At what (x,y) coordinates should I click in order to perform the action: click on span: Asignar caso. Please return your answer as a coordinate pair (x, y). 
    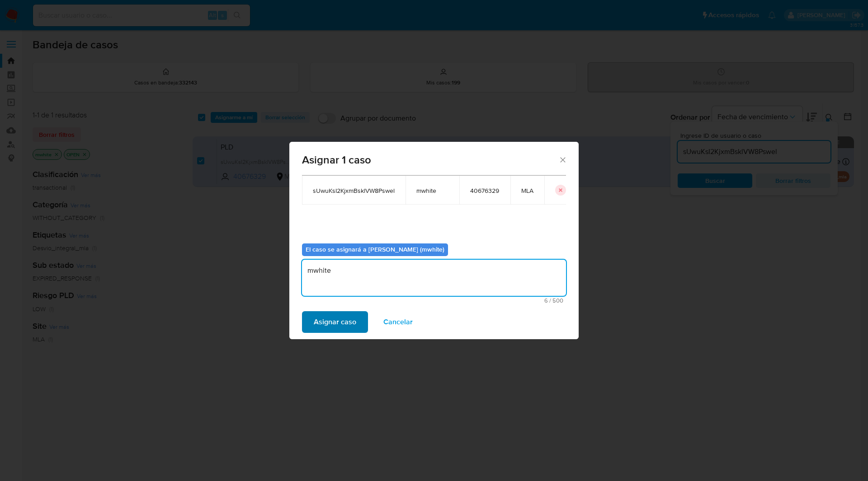
    Looking at the image, I should click on (335, 322).